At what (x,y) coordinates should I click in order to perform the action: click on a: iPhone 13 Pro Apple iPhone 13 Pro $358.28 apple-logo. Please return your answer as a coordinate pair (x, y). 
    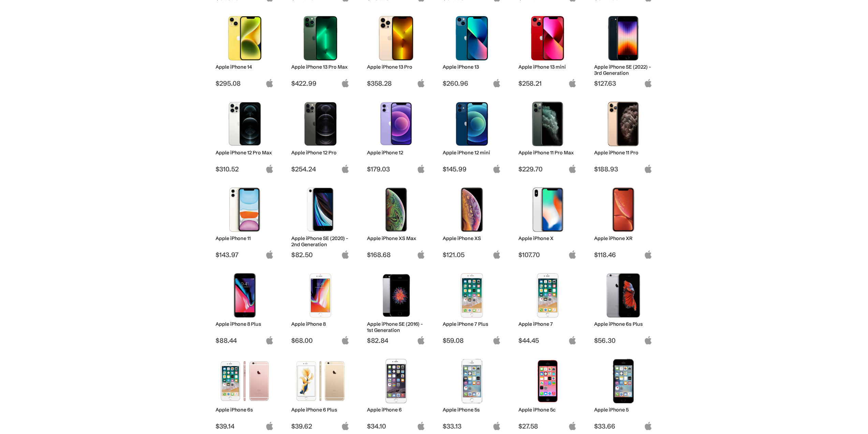
    Looking at the image, I should click on (396, 50).